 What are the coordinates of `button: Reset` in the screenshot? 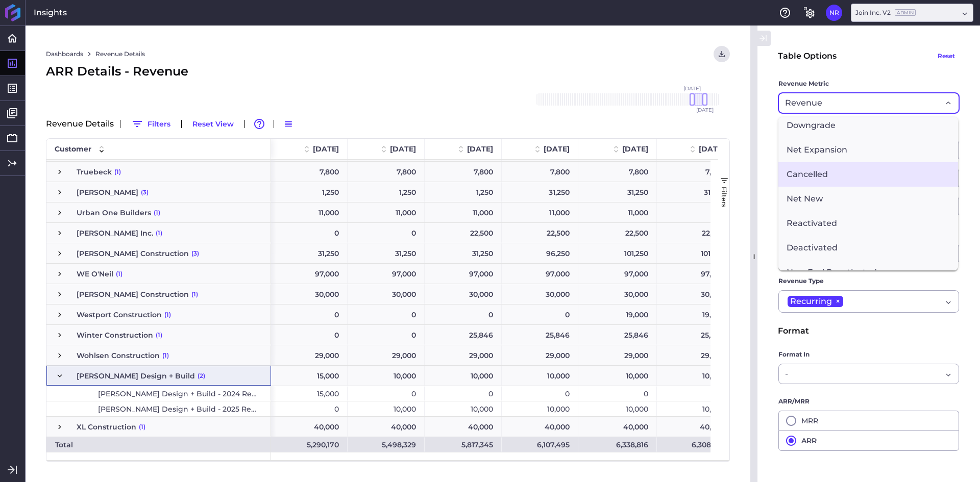 It's located at (947, 56).